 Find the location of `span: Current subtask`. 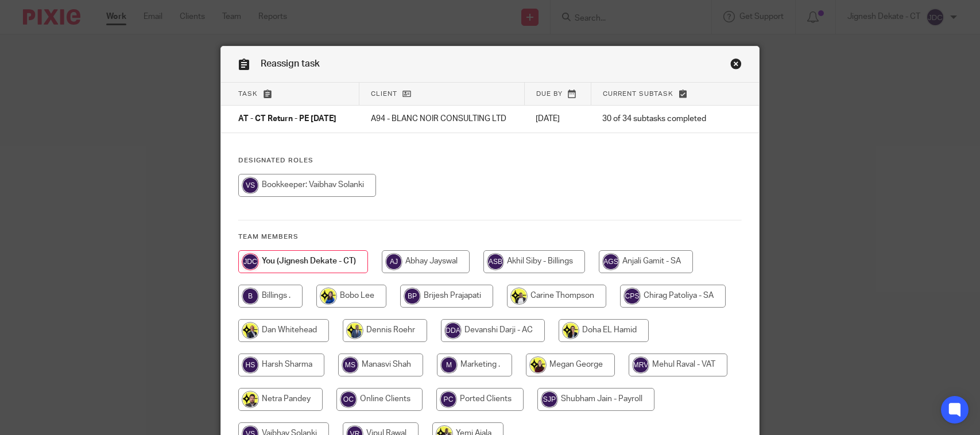

span: Current subtask is located at coordinates (638, 94).